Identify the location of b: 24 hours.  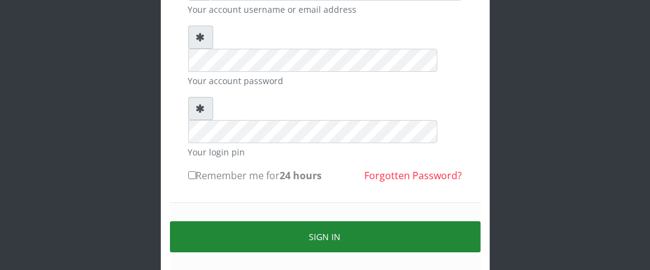
(301, 175).